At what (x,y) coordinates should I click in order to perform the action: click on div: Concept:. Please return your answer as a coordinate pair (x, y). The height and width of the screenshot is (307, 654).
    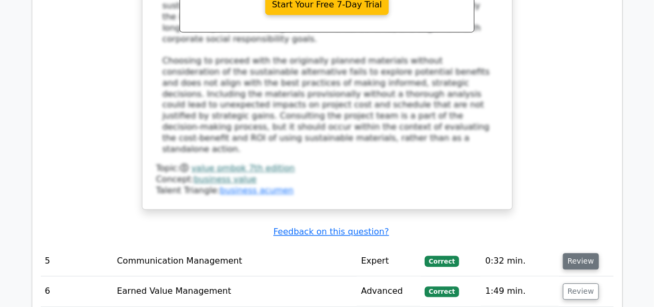
    Looking at the image, I should click on (327, 180).